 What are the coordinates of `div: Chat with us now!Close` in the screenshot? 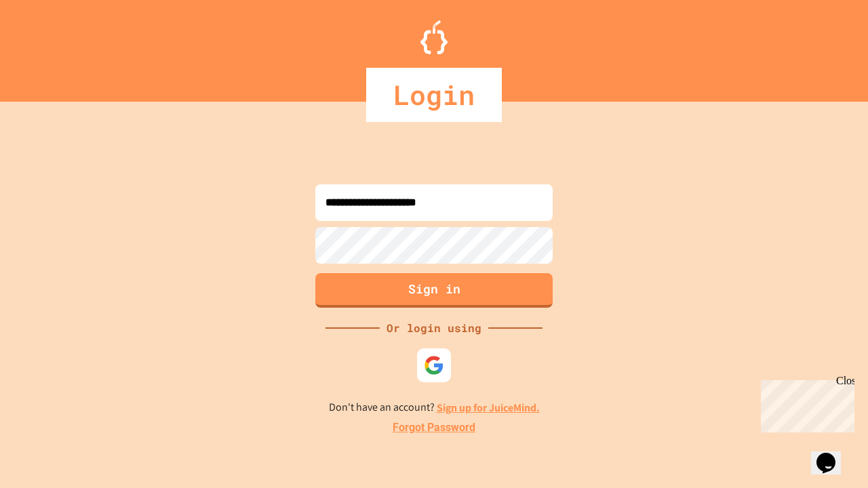 It's located at (50, 46).